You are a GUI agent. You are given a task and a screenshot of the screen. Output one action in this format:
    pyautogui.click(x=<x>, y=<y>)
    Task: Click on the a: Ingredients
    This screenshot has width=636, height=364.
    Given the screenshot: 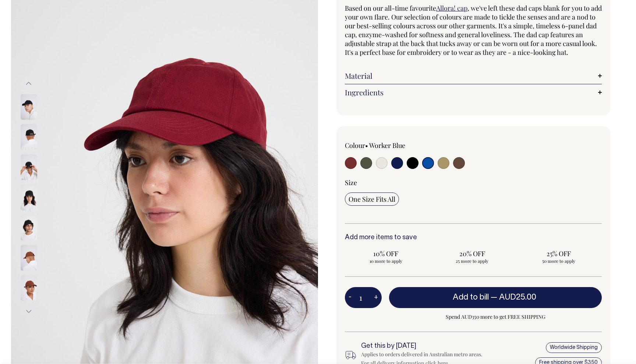 What is the action you would take?
    pyautogui.click(x=473, y=92)
    